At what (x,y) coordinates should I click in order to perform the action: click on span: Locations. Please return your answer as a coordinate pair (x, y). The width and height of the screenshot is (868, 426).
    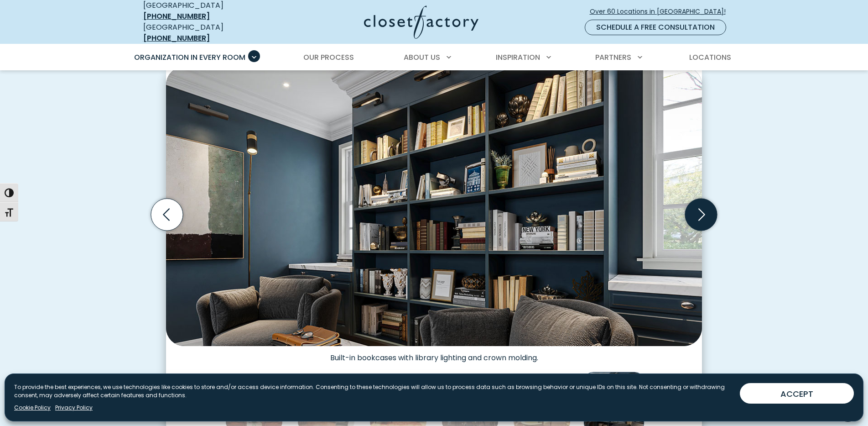
    Looking at the image, I should click on (710, 57).